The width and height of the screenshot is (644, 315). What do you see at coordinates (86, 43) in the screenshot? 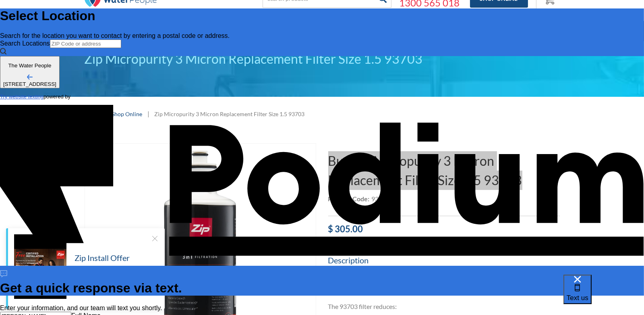
I see `input: ZIP Code or address` at bounding box center [86, 43].